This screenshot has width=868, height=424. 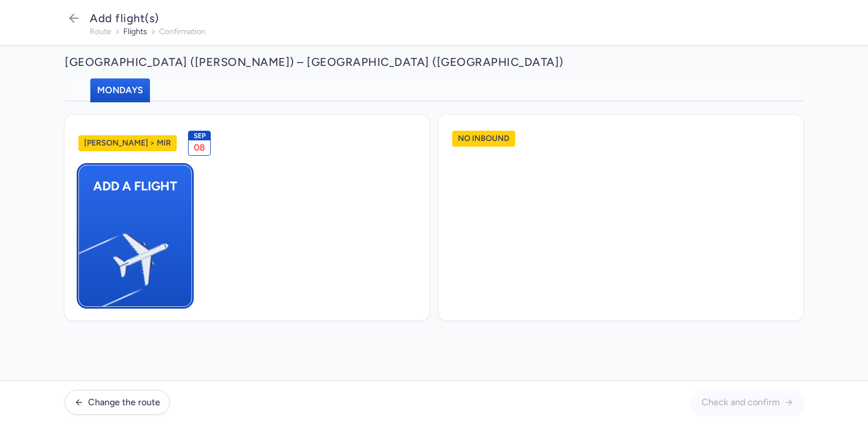 I want to click on span: Check and confirm, so click(x=741, y=403).